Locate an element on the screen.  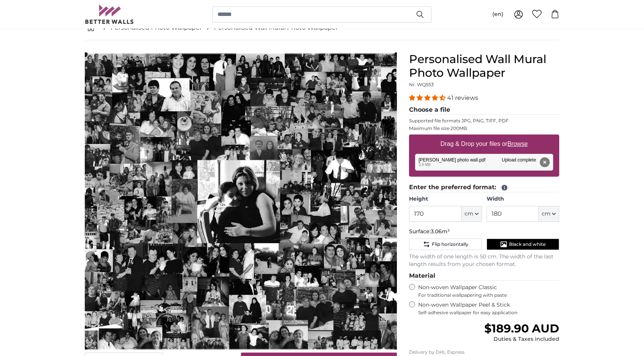
legend: Enter the preferred format: is located at coordinates (484, 188).